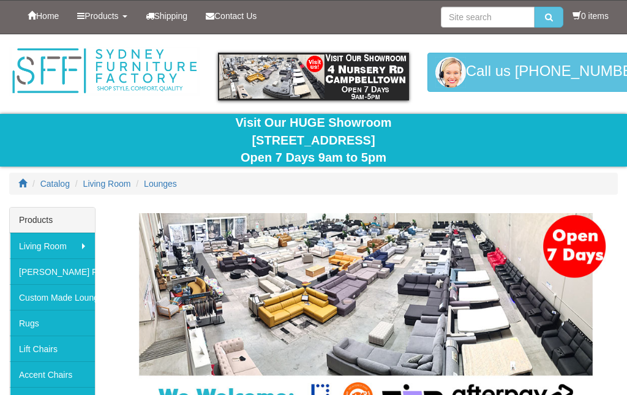 This screenshot has width=627, height=395. I want to click on img: Sydney Furniture Factory, so click(104, 71).